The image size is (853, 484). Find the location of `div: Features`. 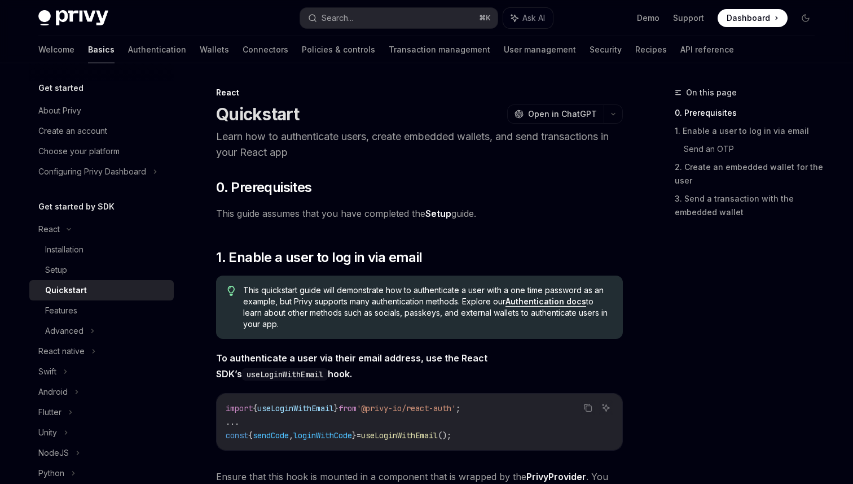

div: Features is located at coordinates (61, 310).